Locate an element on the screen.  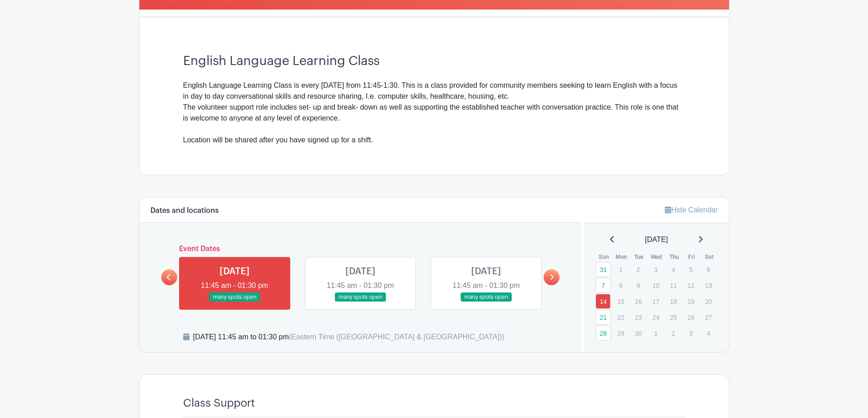
th: Tue is located at coordinates (638, 257).